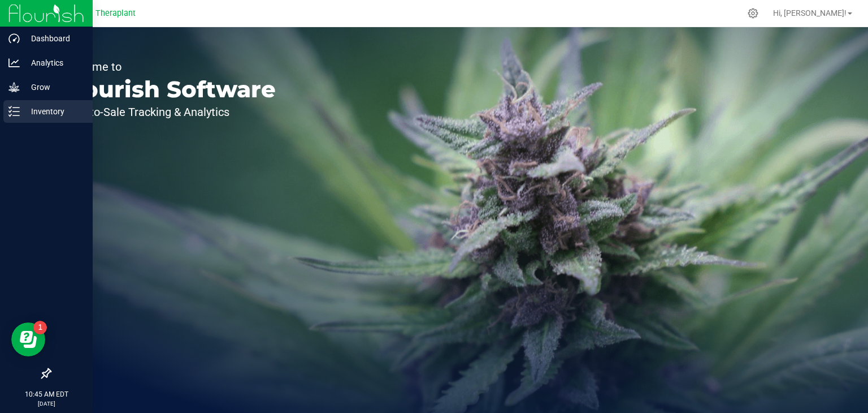 The width and height of the screenshot is (868, 413). I want to click on div: Manage settings, so click(753, 13).